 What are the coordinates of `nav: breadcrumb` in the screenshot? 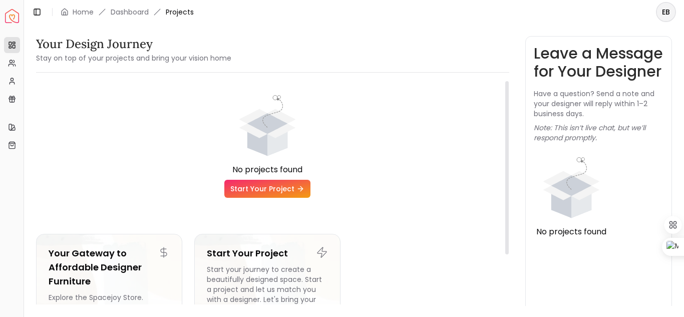 It's located at (127, 12).